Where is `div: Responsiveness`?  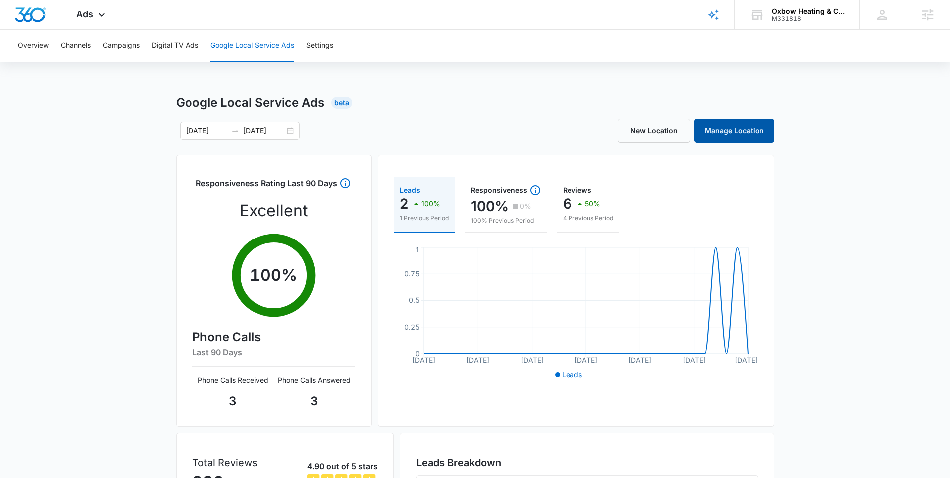 div: Responsiveness is located at coordinates (506, 190).